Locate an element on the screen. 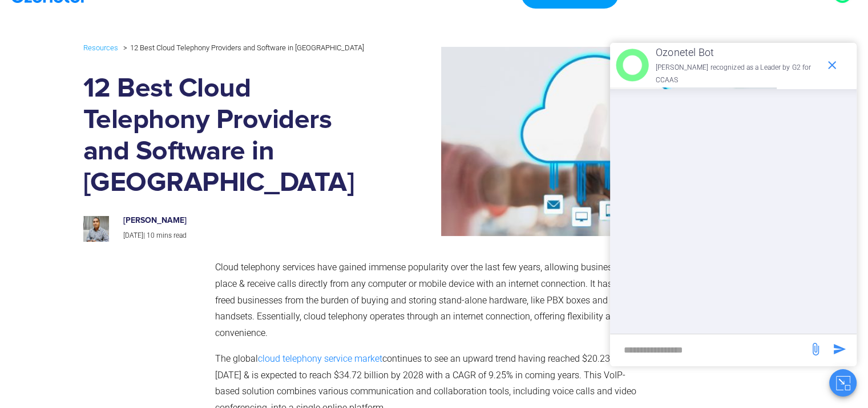 This screenshot has height=408, width=868. p: Ozonetel Bot is located at coordinates (737, 52).